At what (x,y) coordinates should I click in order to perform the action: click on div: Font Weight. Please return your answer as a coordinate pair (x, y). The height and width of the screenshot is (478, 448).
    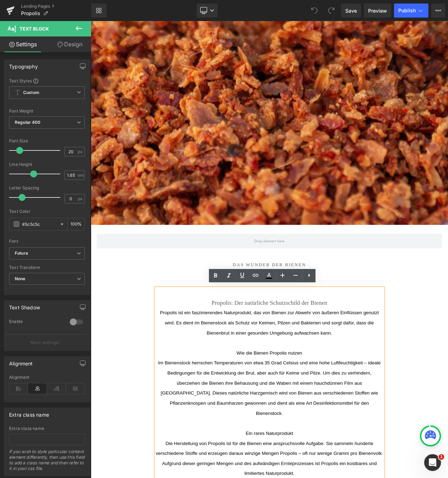
    Looking at the image, I should click on (47, 111).